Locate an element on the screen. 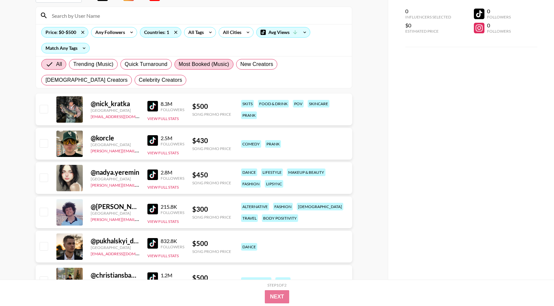 Image resolution: width=554 pixels, height=306 pixels. div: Match Any Tags is located at coordinates (65, 48).